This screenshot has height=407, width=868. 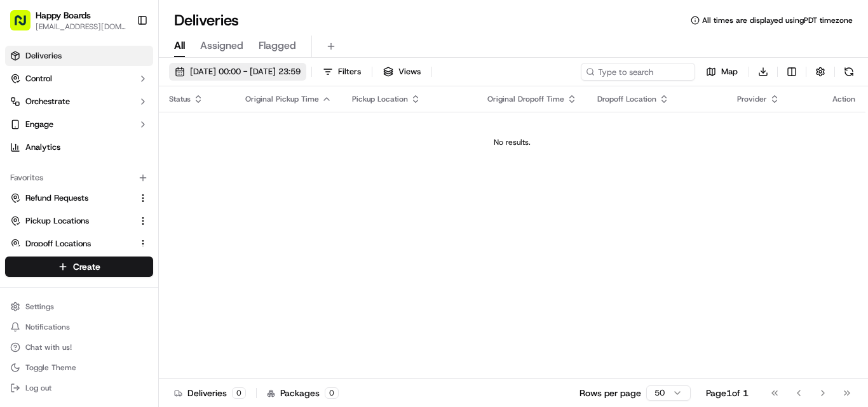 I want to click on input: Type to search, so click(x=638, y=72).